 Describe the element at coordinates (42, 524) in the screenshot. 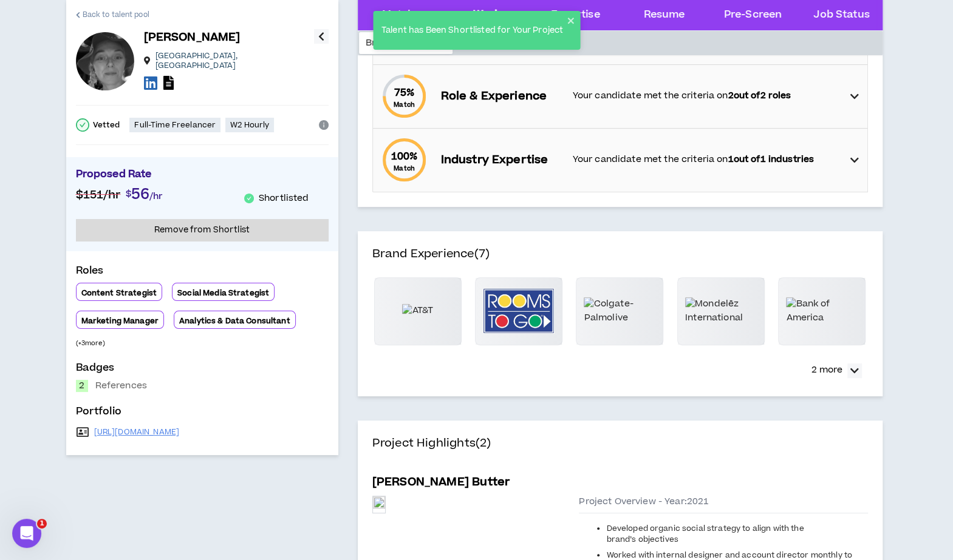

I see `span: 1` at that location.